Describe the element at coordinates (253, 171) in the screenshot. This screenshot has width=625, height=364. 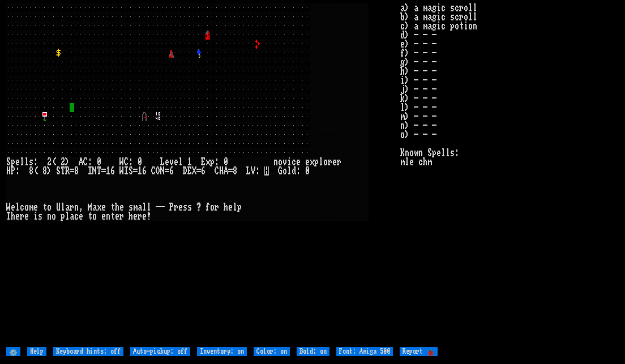
I see `div: V` at that location.